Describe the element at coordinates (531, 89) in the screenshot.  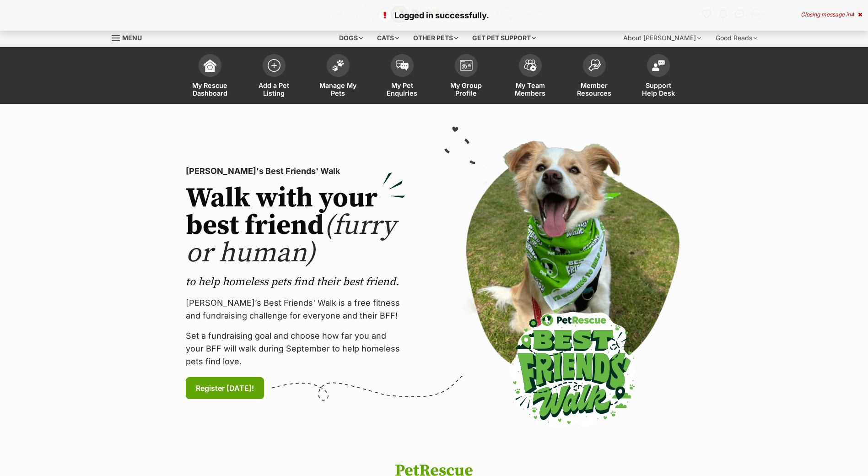
I see `span: My Team Members` at that location.